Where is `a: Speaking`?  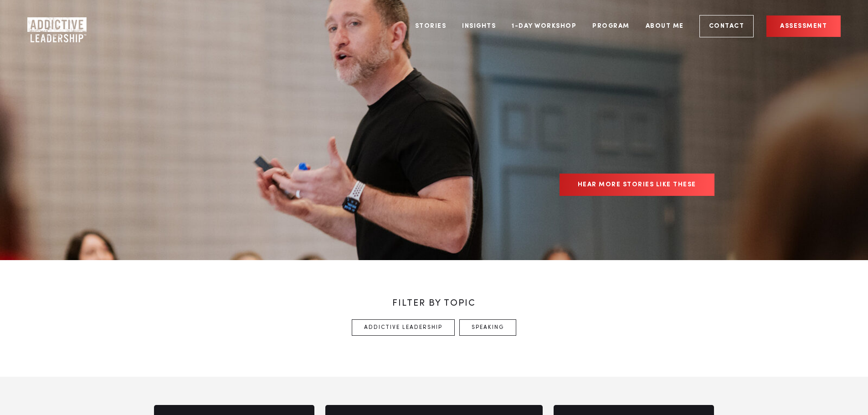
a: Speaking is located at coordinates (487, 327).